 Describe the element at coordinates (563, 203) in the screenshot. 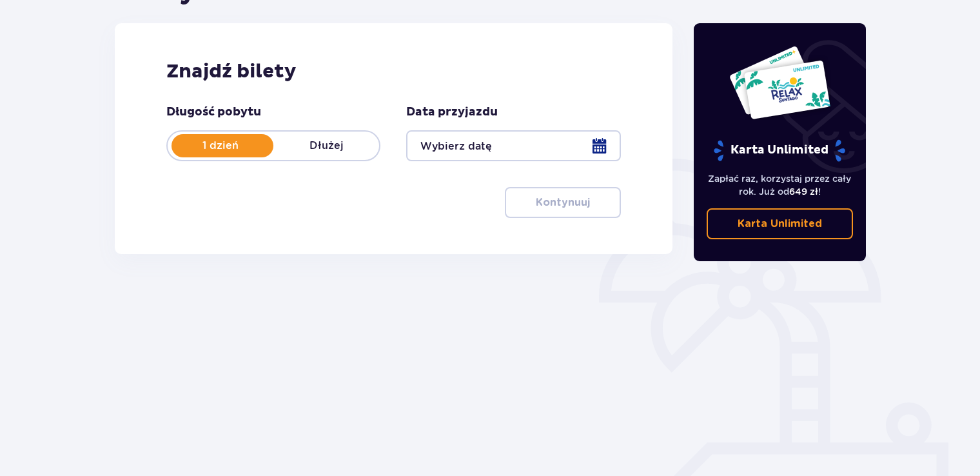

I see `p: Kontynuuj` at that location.